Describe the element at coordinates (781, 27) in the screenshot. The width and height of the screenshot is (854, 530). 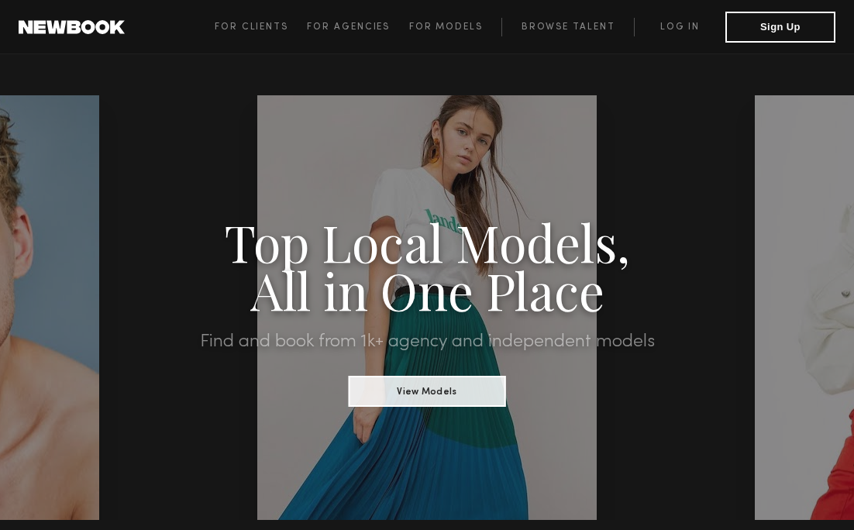
I see `button: Sign Up` at that location.